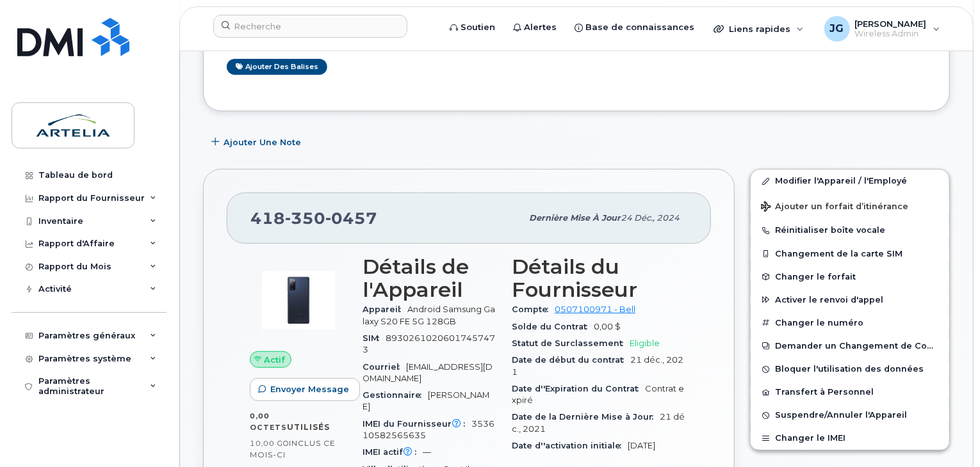 This screenshot has height=467, width=980. Describe the element at coordinates (599, 278) in the screenshot. I see `h3: Détails du Fournisseur` at that location.